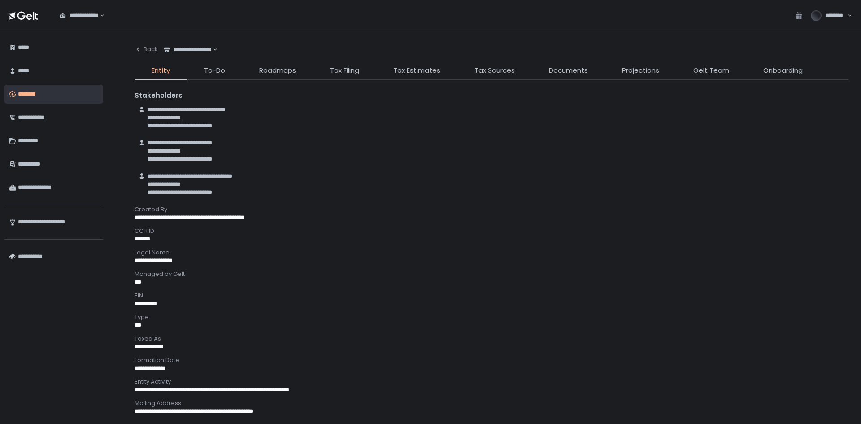 The width and height of the screenshot is (861, 424). Describe the element at coordinates (568, 70) in the screenshot. I see `span: Documents` at that location.